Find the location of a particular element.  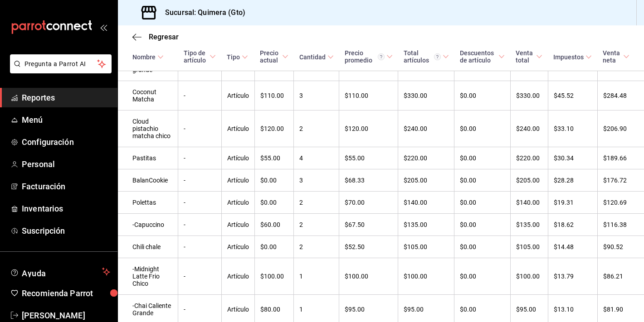

span: Descuentos de artículo is located at coordinates (482, 57).